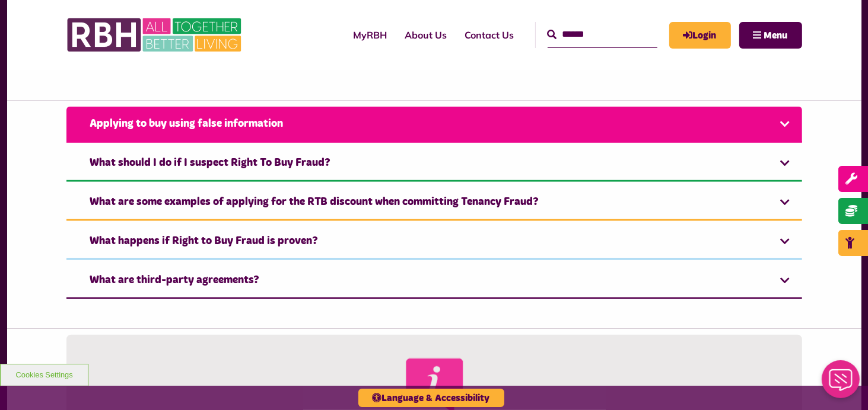 The image size is (868, 410). Describe the element at coordinates (434, 164) in the screenshot. I see `a: What should I do if I suspect Right To Buy Fraud?` at that location.